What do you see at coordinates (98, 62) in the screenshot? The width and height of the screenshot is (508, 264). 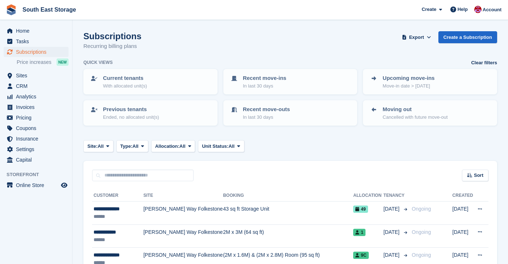 I see `h6: Quick views` at bounding box center [98, 62].